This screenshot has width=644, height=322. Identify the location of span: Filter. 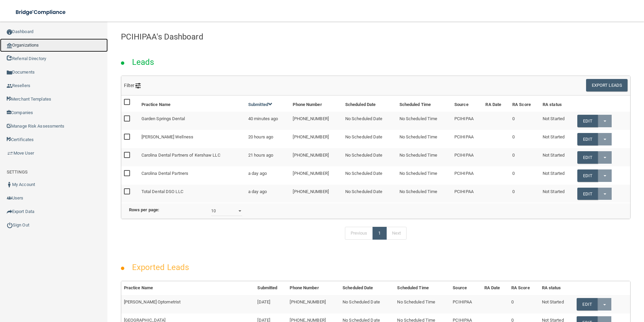
(133, 85).